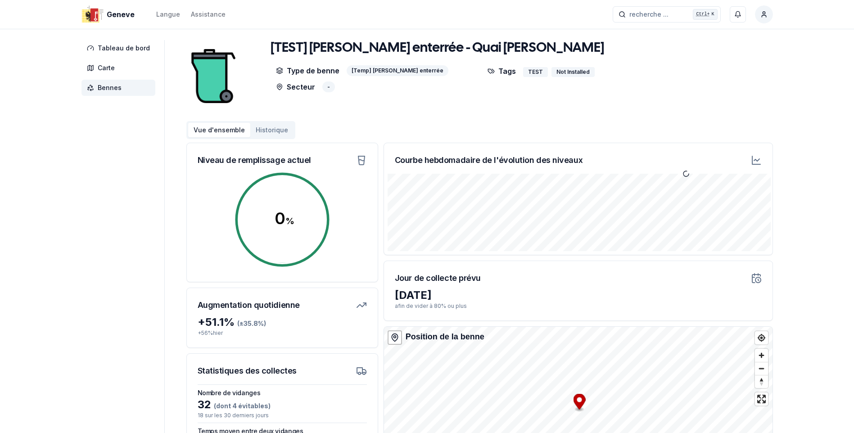 This screenshot has height=433, width=854. Describe the element at coordinates (272, 130) in the screenshot. I see `button: Historique` at that location.